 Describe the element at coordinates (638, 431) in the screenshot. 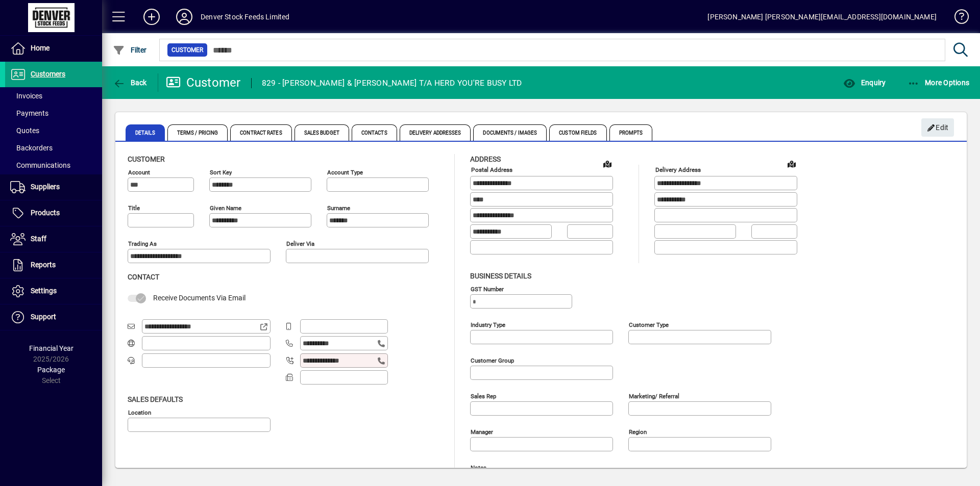

I see `mat-label: Region` at that location.